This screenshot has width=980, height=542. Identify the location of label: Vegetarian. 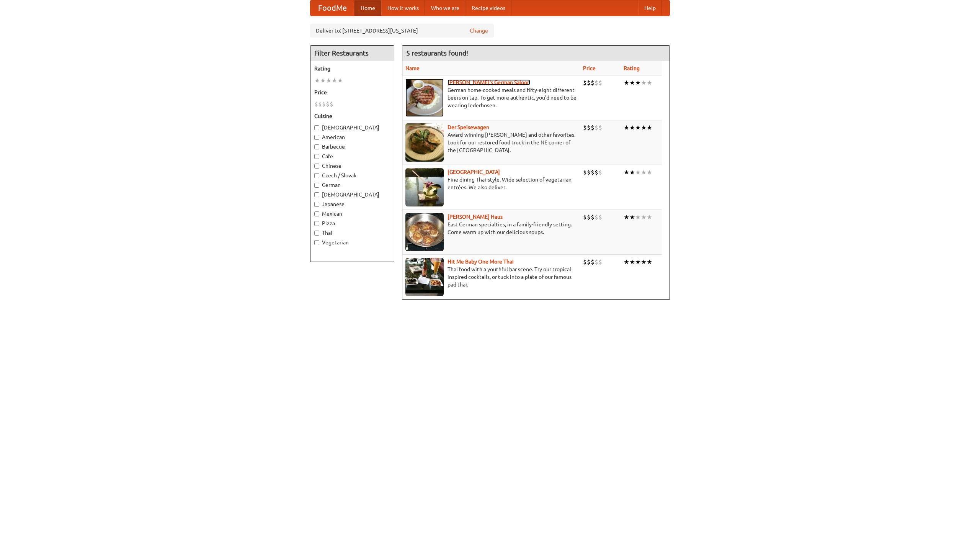
(352, 242).